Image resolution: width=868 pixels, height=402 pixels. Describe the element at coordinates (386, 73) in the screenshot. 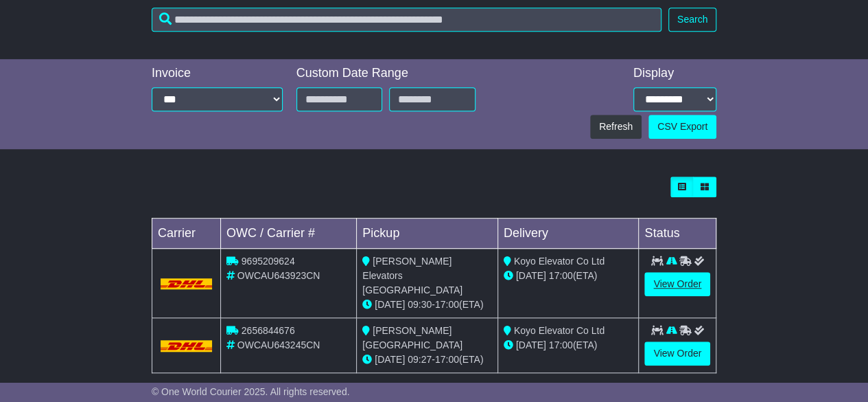

I see `div: Custom Date Range` at that location.